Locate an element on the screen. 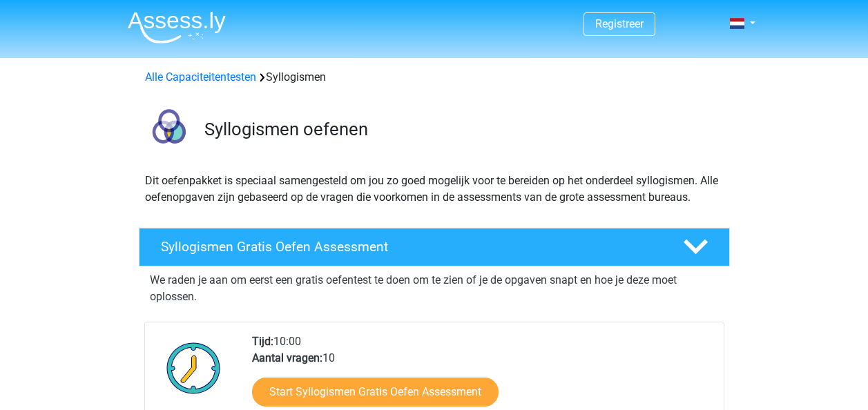 The image size is (868, 410). div: Syllogismen is located at coordinates (434, 78).